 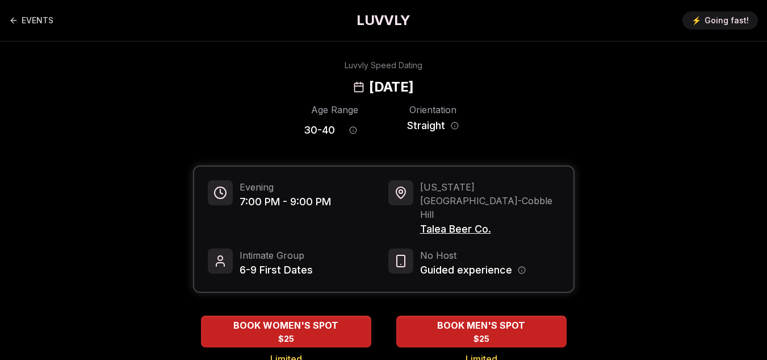 What do you see at coordinates (490, 229) in the screenshot?
I see `span: Talea Beer Co.` at bounding box center [490, 229].